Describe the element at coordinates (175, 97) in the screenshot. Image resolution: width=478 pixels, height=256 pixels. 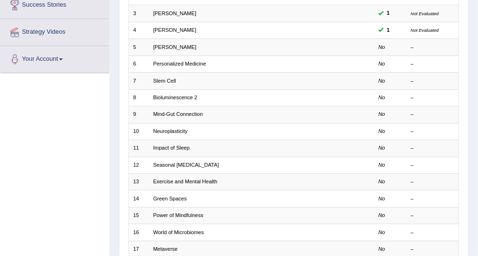
I see `a: Bioluminescence 2` at that location.